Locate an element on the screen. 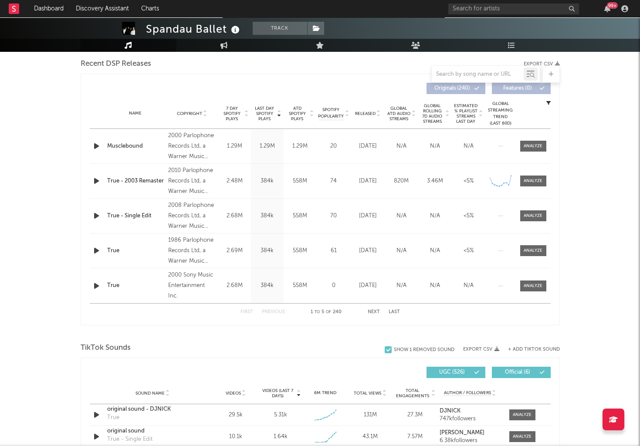  span: 7 Day Spotify Plays is located at coordinates (232, 114).